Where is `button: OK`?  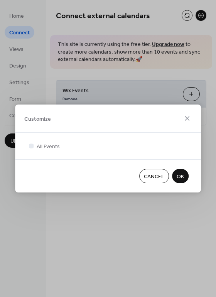
button: OK is located at coordinates (180, 176).